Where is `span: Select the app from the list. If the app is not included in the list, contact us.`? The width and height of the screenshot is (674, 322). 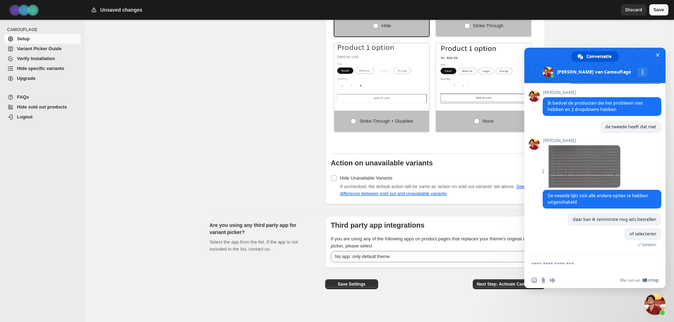 span: Select the app from the list. If the app is not included in the list, contact us. is located at coordinates (254, 245).